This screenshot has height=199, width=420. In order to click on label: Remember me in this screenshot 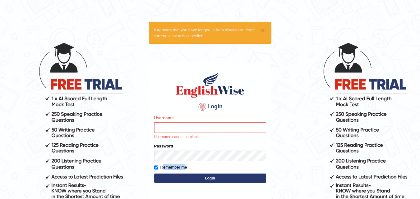, I will do `click(171, 167)`.